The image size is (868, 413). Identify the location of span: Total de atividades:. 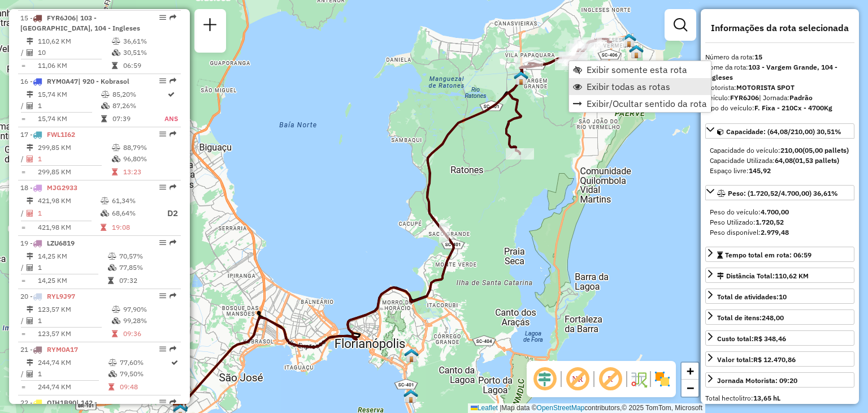
(751, 296).